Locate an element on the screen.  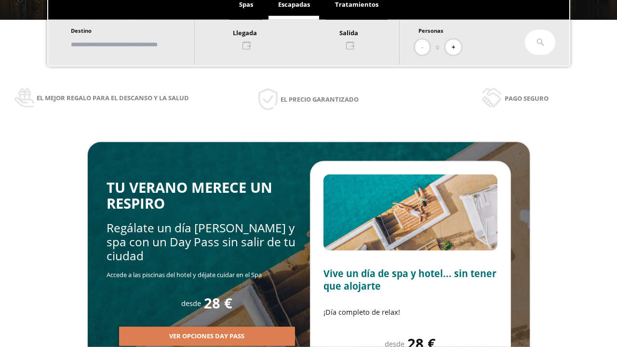
span: Ver opciones Day Pass is located at coordinates (207, 337).